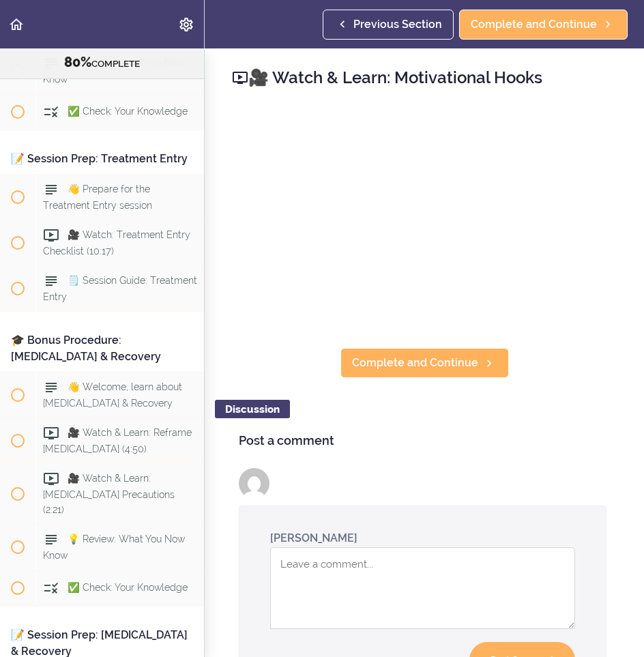  What do you see at coordinates (98, 196) in the screenshot?
I see `span: 👋 Prepare for the Treatment Entry session` at bounding box center [98, 196].